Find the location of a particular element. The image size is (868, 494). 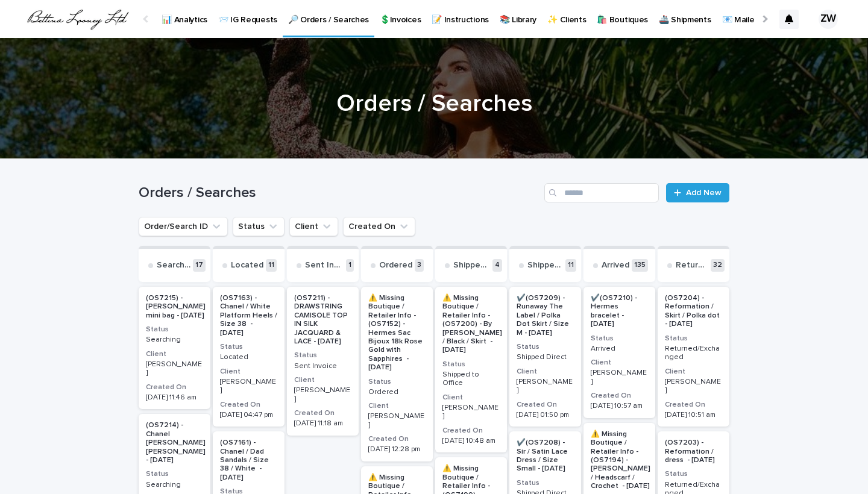

p: 135 is located at coordinates (640, 265).